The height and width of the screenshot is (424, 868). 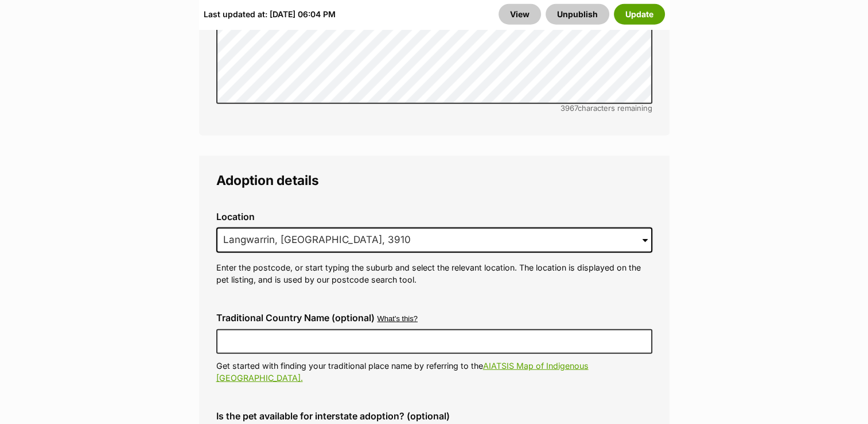 What do you see at coordinates (434, 416) in the screenshot?
I see `label: Is the pet available for interstate adoption? (optional)` at bounding box center [434, 416].